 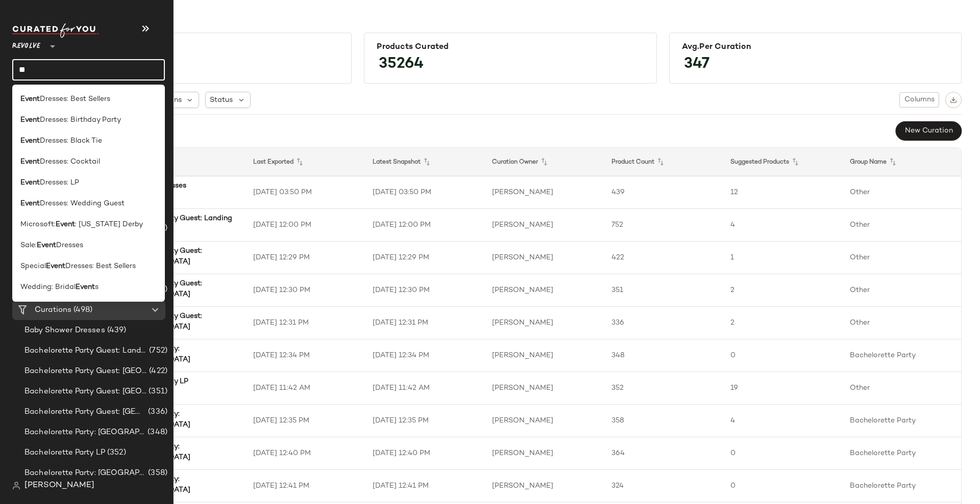 What do you see at coordinates (81, 310) in the screenshot?
I see `span: (498)` at bounding box center [81, 310].